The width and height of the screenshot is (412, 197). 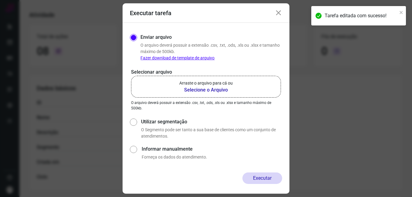 What do you see at coordinates (206, 72) in the screenshot?
I see `p: Selecionar arquivo` at bounding box center [206, 72].